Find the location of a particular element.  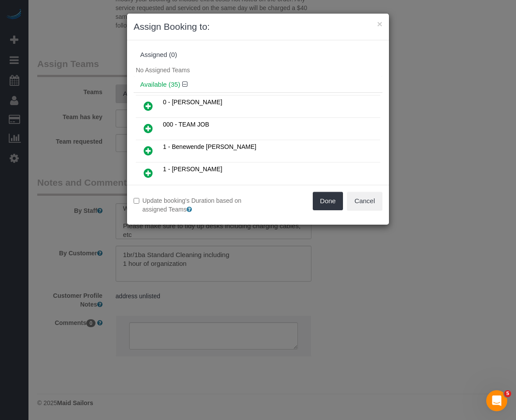

span: 000 - TEAM JOB is located at coordinates (186, 124).